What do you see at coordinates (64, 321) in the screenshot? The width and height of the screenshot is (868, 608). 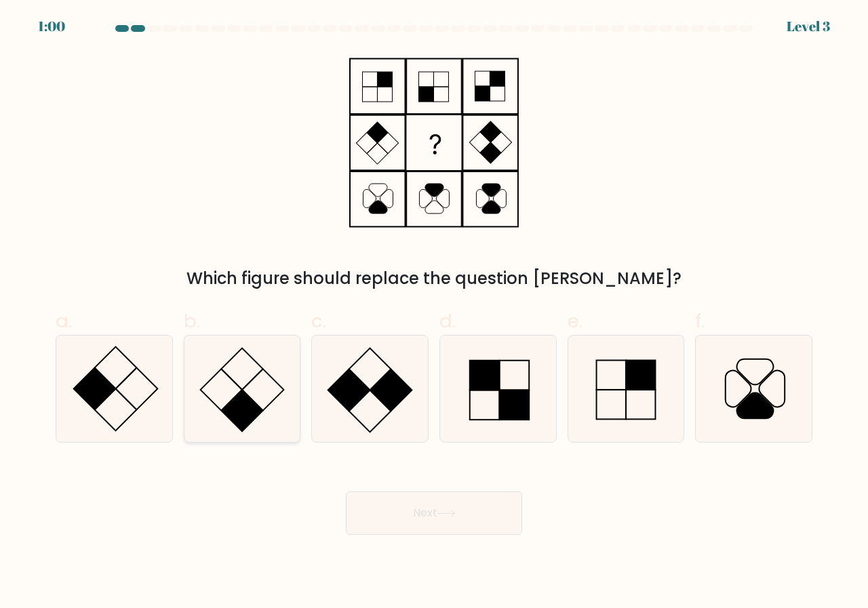 I see `span: a.` at bounding box center [64, 321].